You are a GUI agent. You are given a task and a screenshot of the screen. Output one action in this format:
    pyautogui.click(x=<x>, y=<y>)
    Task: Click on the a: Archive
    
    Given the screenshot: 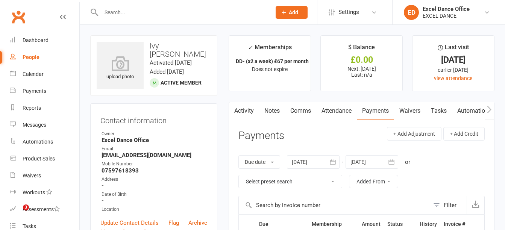 What is the action you would take?
    pyautogui.click(x=198, y=223)
    